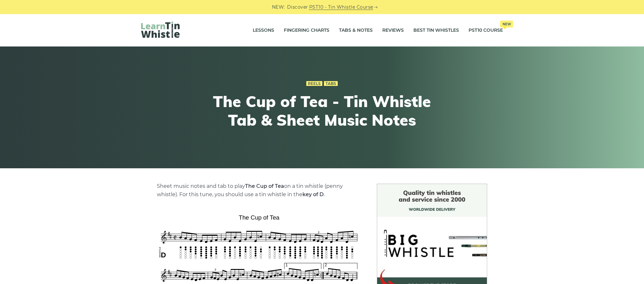  Describe the element at coordinates (161, 30) in the screenshot. I see `img: LearnTinWhistle.com` at that location.